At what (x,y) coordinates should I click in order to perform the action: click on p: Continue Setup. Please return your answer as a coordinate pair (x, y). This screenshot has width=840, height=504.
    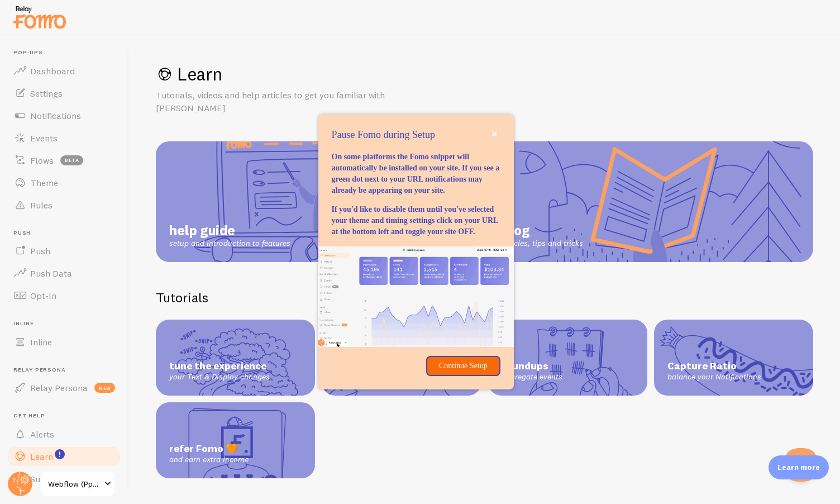
    Looking at the image, I should click on (463, 366).